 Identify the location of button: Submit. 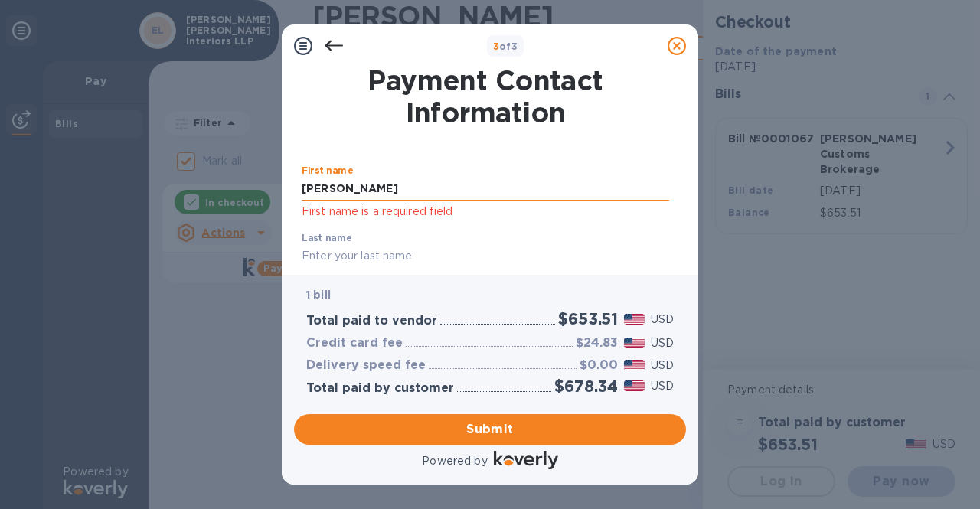
(490, 429).